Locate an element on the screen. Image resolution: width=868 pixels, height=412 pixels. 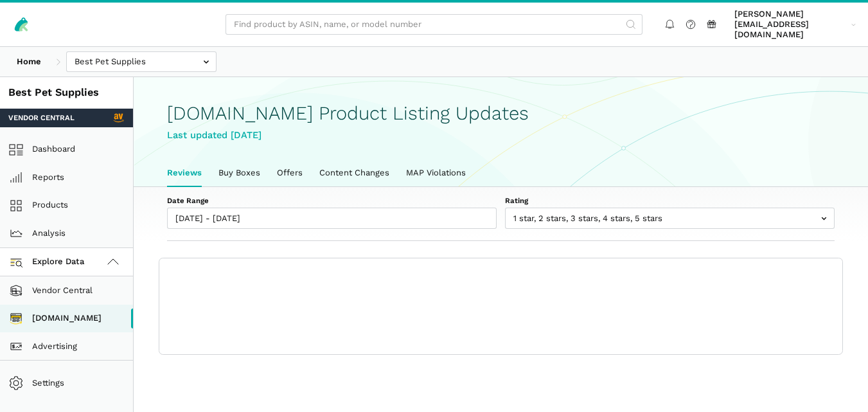
a: Offers is located at coordinates (290, 173).